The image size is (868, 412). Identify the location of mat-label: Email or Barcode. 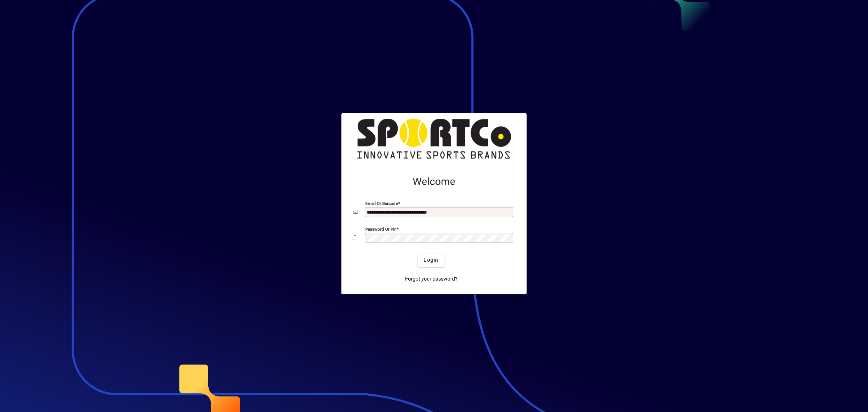
(381, 203).